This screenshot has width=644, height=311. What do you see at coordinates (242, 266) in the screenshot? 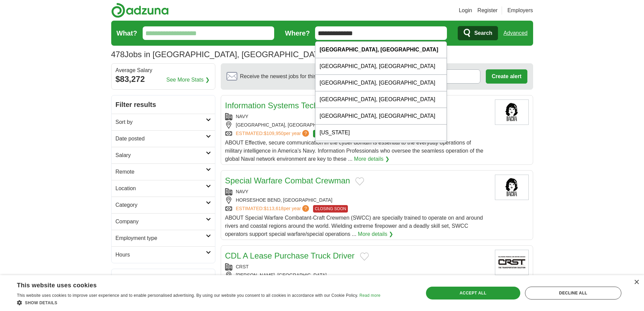
I see `a: CRST` at bounding box center [242, 266].